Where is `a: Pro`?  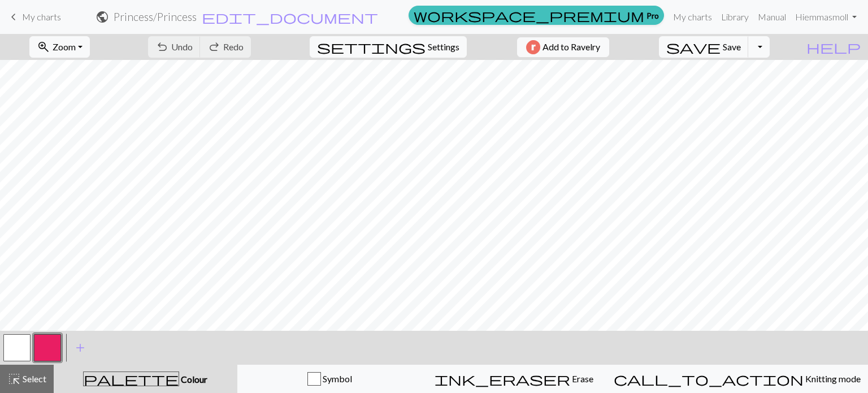 a: Pro is located at coordinates (537, 15).